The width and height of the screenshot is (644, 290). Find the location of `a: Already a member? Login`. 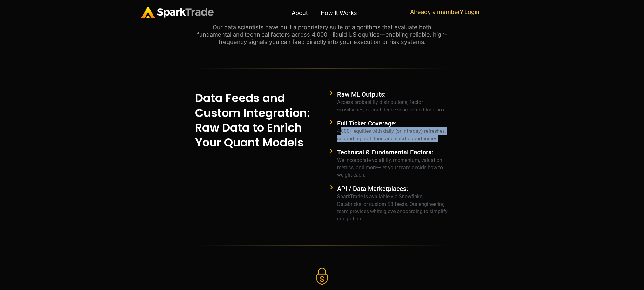

a: Already a member? Login is located at coordinates (445, 12).